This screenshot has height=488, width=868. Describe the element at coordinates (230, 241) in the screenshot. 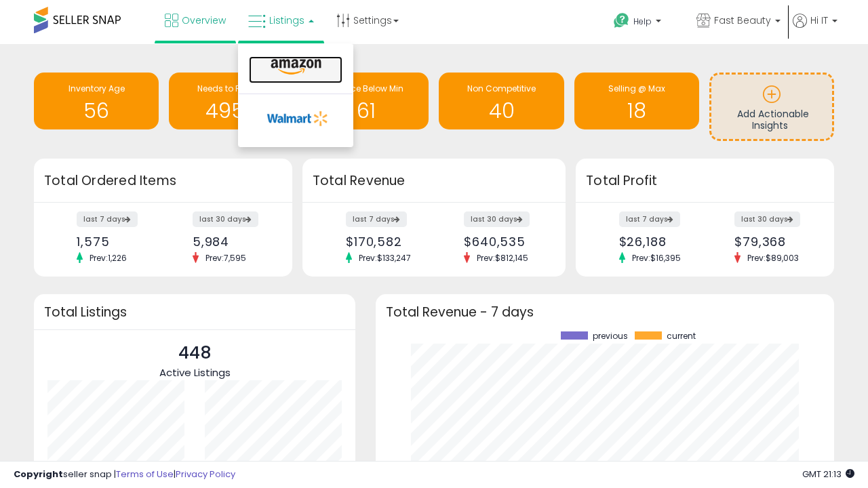

I see `div: 5,984` at that location.